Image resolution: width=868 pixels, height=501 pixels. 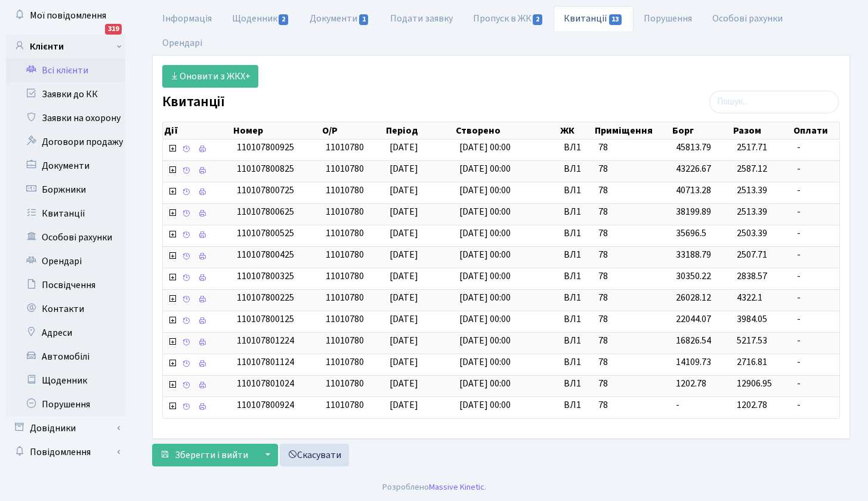 What do you see at coordinates (266, 169) in the screenshot?
I see `span: 110107800825` at bounding box center [266, 169].